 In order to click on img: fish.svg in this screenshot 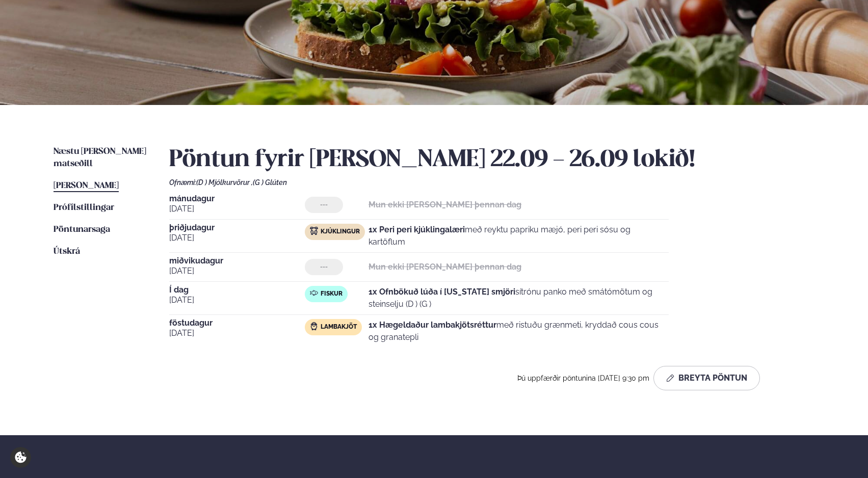, I will do `click(314, 293)`.